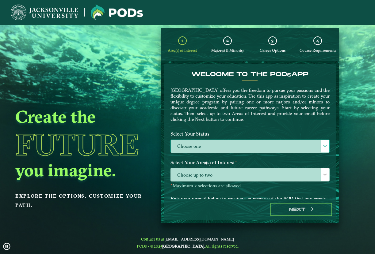 The height and width of the screenshot is (254, 375). What do you see at coordinates (250, 134) in the screenshot?
I see `label: Select Your Status` at bounding box center [250, 134].